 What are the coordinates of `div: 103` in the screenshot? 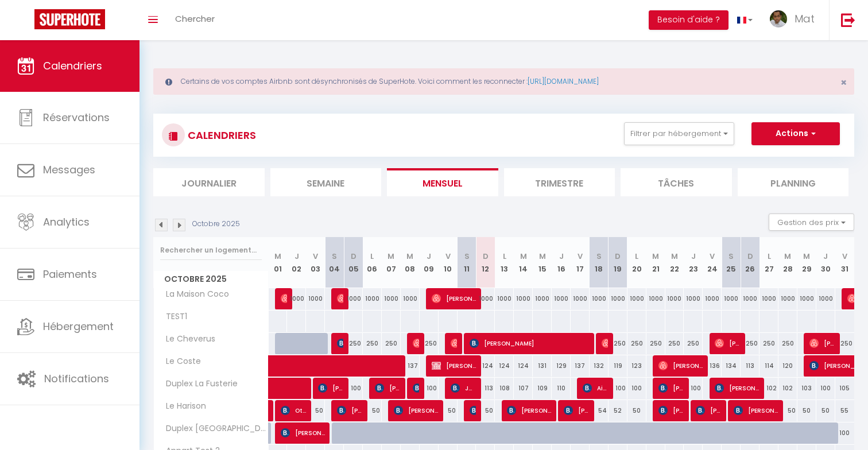 It's located at (806, 388).